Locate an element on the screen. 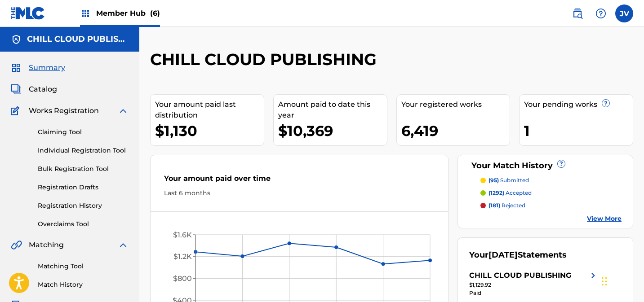 This screenshot has height=302, width=644. tspan: $1.6K is located at coordinates (182, 235).